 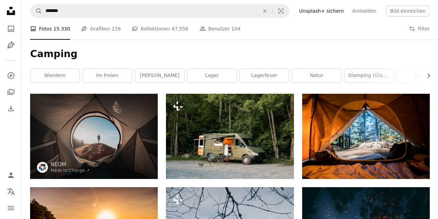 I want to click on span: 47.556, so click(x=180, y=29).